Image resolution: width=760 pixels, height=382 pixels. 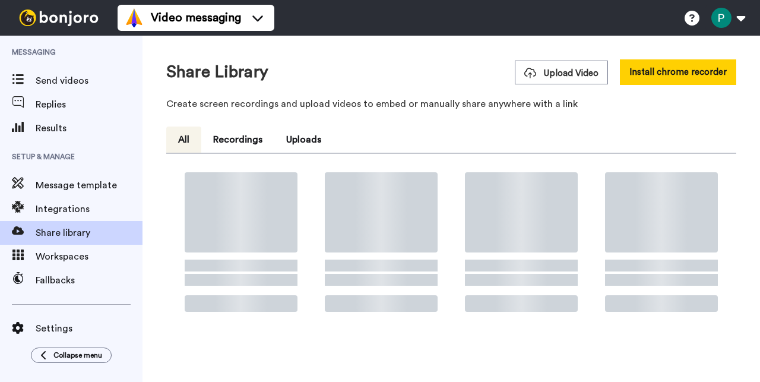 I want to click on button: All, so click(x=183, y=140).